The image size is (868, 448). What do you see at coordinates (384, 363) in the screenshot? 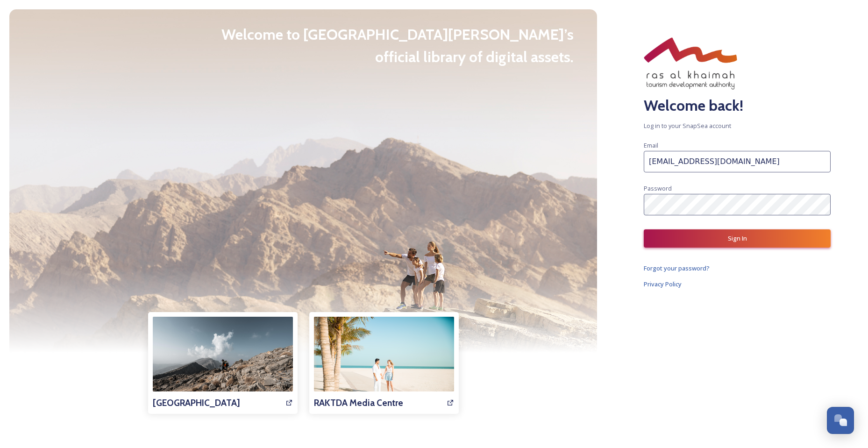
I see `a: RAKTDA Media Centre` at bounding box center [384, 363].